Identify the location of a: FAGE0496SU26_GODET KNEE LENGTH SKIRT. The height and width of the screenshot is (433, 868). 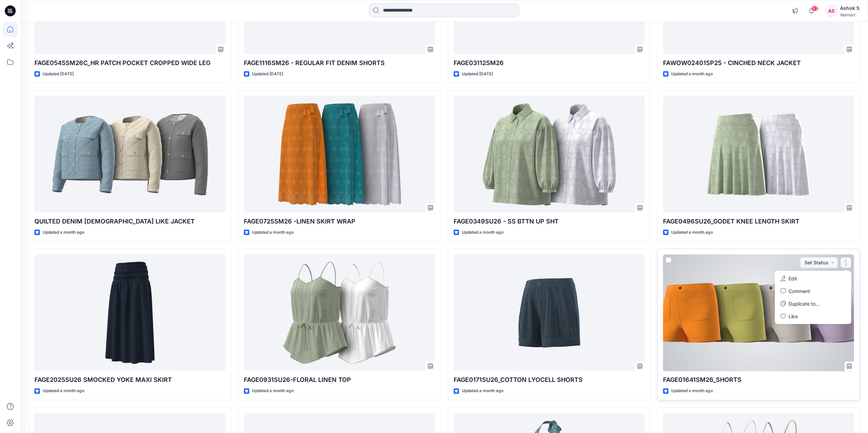
(759, 154).